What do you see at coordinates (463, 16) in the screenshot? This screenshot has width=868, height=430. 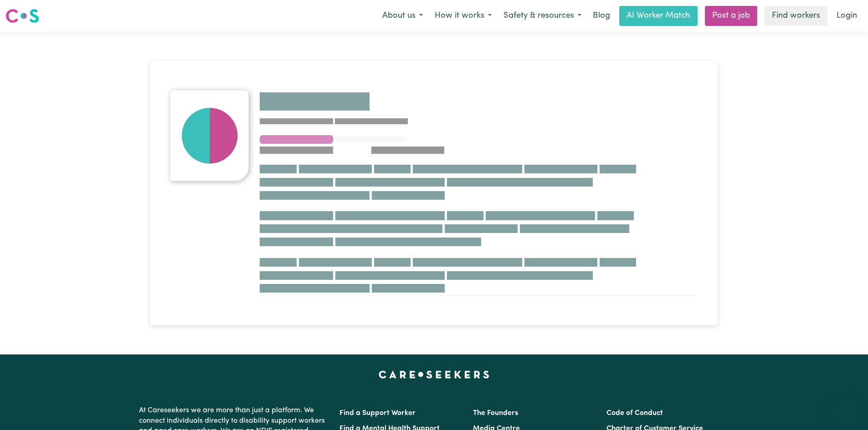 I see `button: How it works` at bounding box center [463, 16].